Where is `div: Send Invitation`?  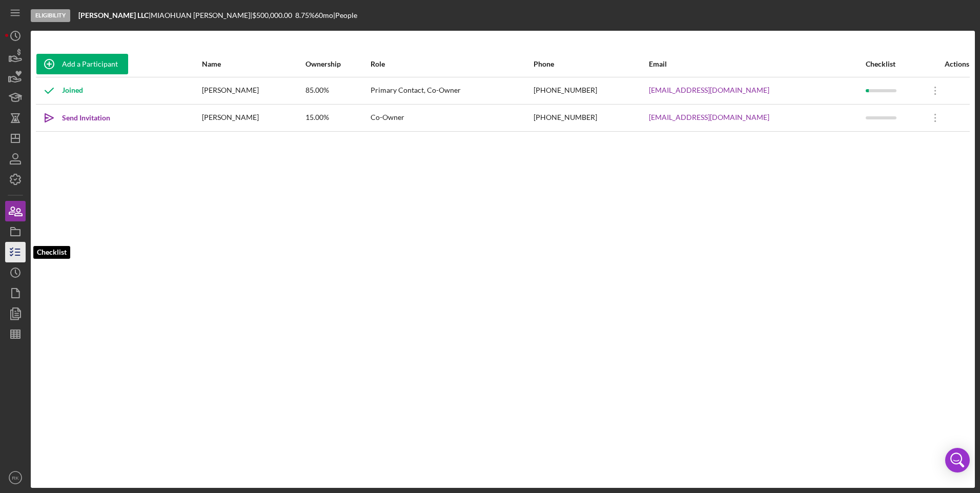 div: Send Invitation is located at coordinates (86, 118).